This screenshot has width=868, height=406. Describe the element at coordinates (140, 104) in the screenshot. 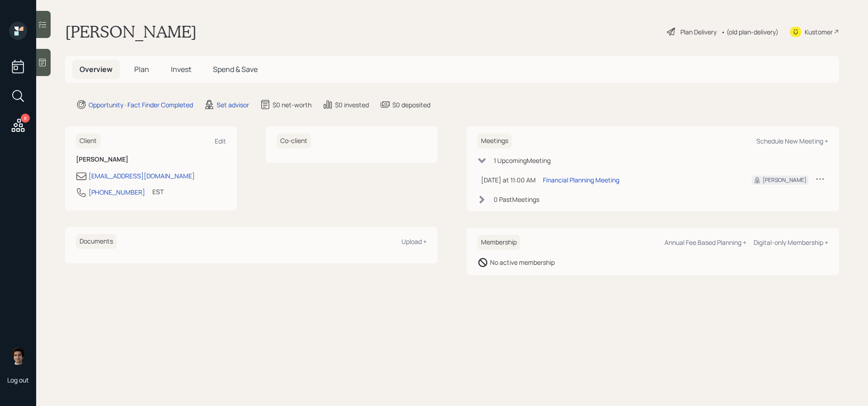

I see `div: Opportunity · Fact Finder Completed` at that location.